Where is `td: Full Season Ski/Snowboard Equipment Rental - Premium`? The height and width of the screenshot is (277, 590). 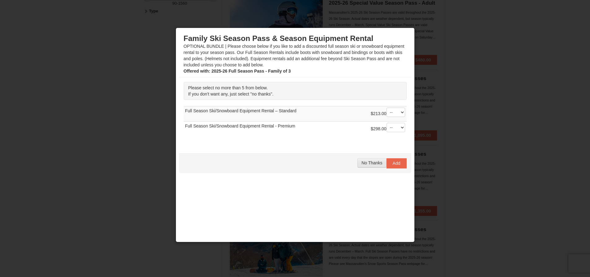
td: Full Season Ski/Snowboard Equipment Rental - Premium is located at coordinates (295, 129).